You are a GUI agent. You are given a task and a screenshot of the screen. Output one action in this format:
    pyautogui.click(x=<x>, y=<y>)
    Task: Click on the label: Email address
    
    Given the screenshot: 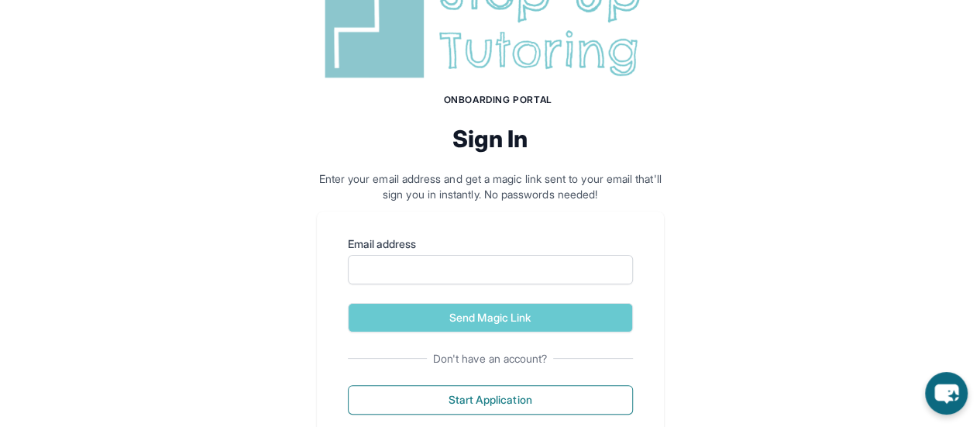 What is the action you would take?
    pyautogui.click(x=490, y=244)
    